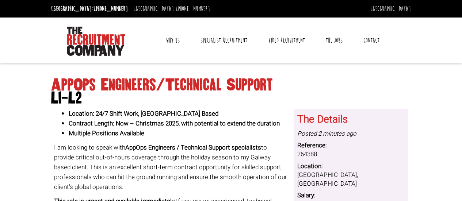  Describe the element at coordinates (174, 124) in the screenshot. I see `strong: Contract Length: Now – Christmas 2025, with potential to extend the duration` at that location.